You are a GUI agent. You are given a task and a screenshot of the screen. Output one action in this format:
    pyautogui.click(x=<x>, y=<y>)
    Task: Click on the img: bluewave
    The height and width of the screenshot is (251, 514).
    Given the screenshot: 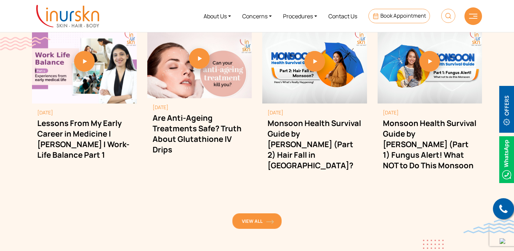 What is the action you would take?
    pyautogui.click(x=489, y=226)
    